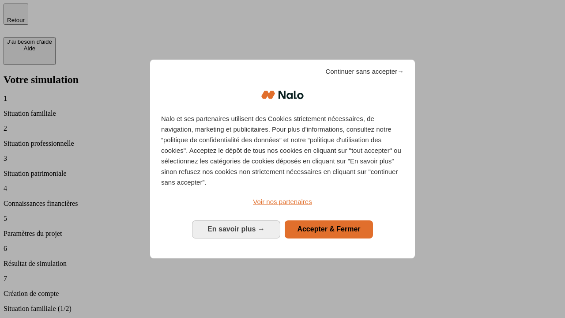  What do you see at coordinates (282, 95) in the screenshot?
I see `img: Logo` at bounding box center [282, 95].